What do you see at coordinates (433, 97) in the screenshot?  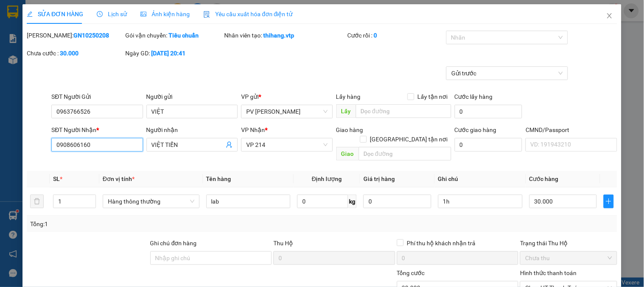 I see `span: Lấy tận nơi` at bounding box center [433, 97].